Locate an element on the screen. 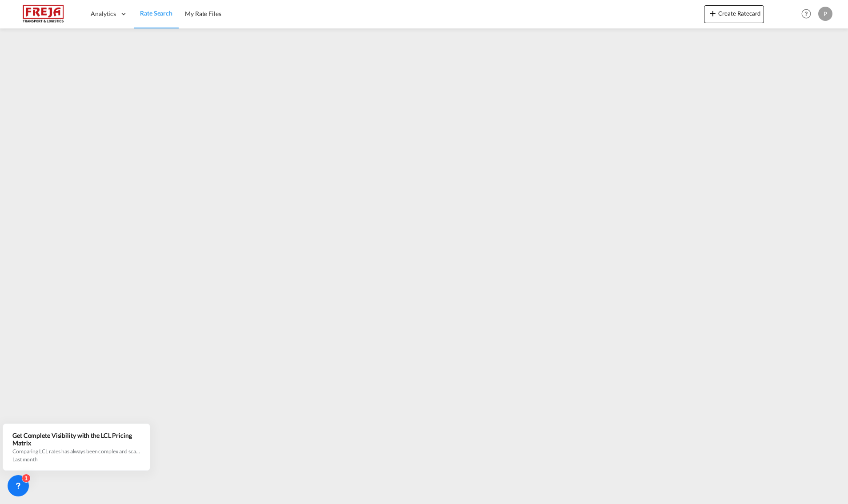 The height and width of the screenshot is (504, 848). span: Rate Search is located at coordinates (156, 13).